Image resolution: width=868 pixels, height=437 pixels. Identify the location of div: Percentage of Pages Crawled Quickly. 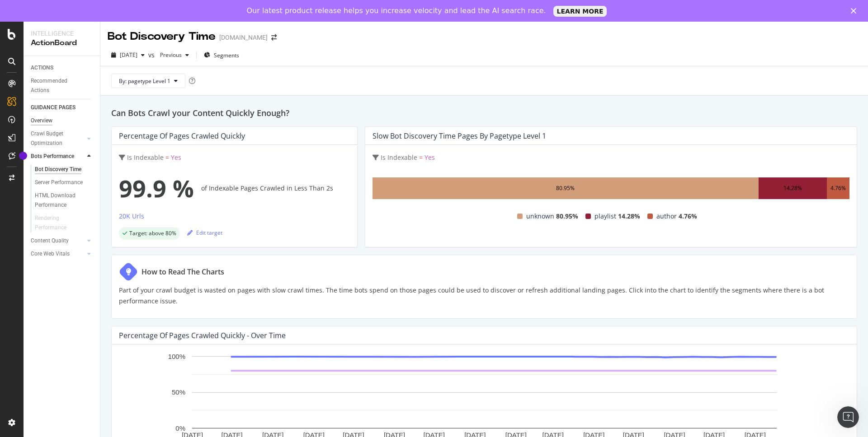
(182, 136).